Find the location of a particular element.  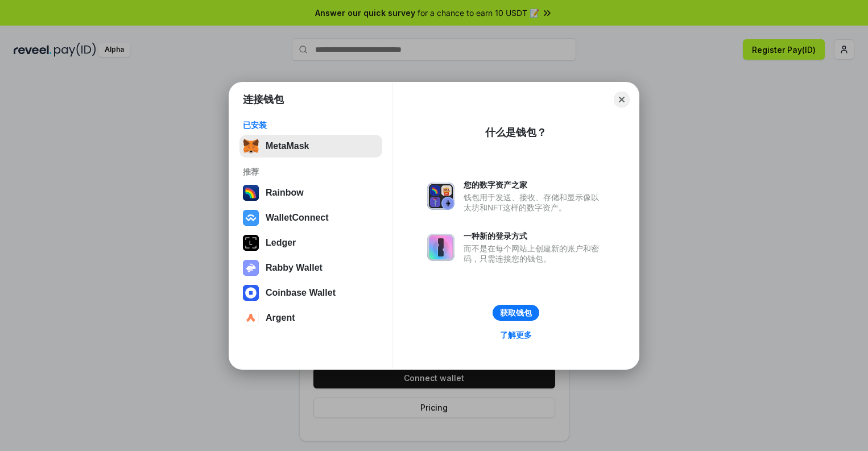

div: 已安装 is located at coordinates (311, 125).